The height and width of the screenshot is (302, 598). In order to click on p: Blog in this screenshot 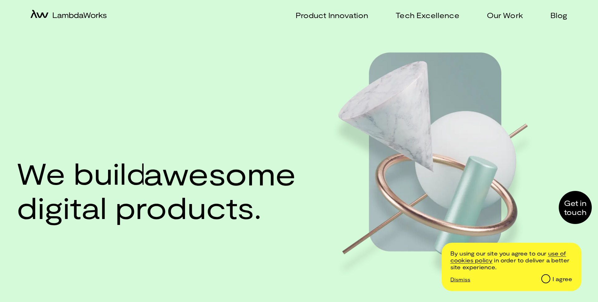, I will do `click(559, 15)`.